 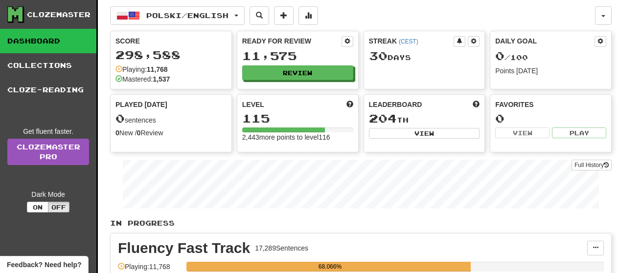 I want to click on div: Ready for Review, so click(x=292, y=41).